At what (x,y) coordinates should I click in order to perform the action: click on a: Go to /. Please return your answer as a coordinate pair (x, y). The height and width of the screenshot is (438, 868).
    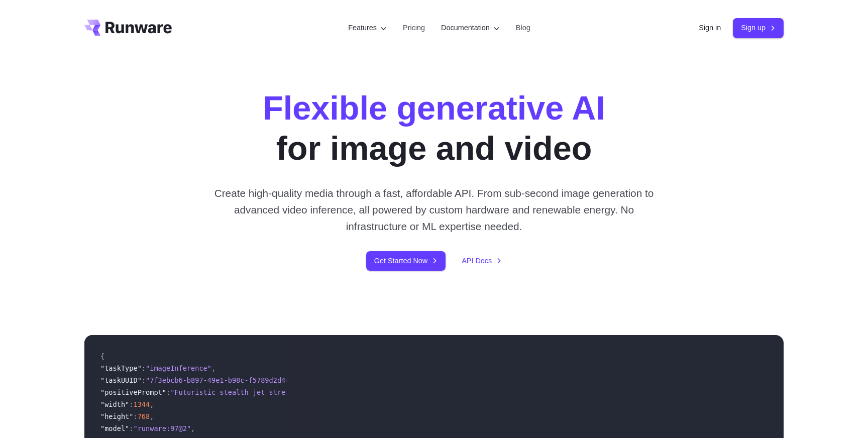
    Looking at the image, I should click on (128, 28).